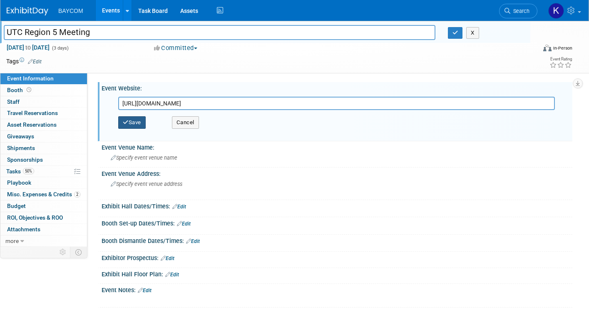 The image size is (589, 323). What do you see at coordinates (32, 113) in the screenshot?
I see `span: Travel Reservations` at bounding box center [32, 113].